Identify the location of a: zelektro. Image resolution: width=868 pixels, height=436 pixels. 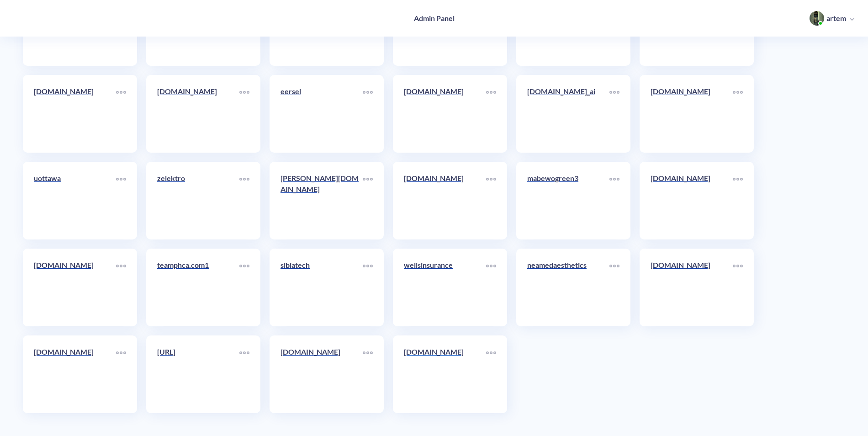
(198, 201).